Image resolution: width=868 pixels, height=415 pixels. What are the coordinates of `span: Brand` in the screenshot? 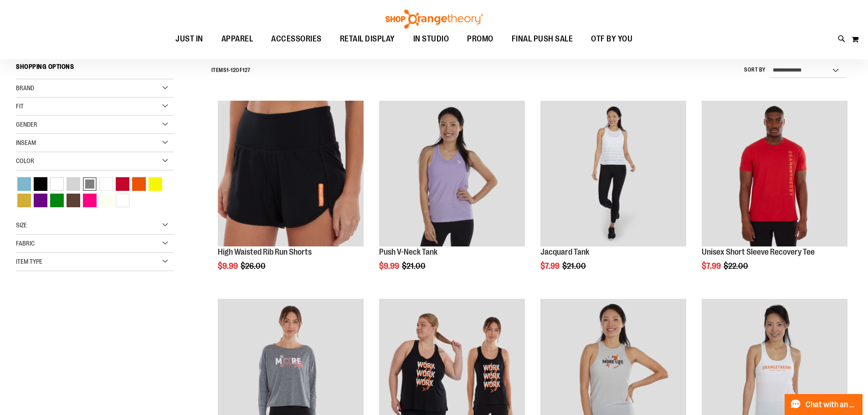 It's located at (25, 88).